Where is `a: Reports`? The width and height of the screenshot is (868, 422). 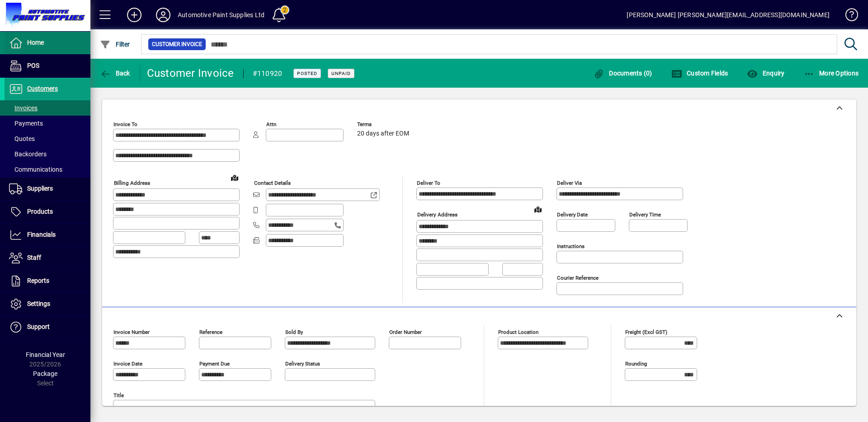
a: Reports is located at coordinates (48, 281).